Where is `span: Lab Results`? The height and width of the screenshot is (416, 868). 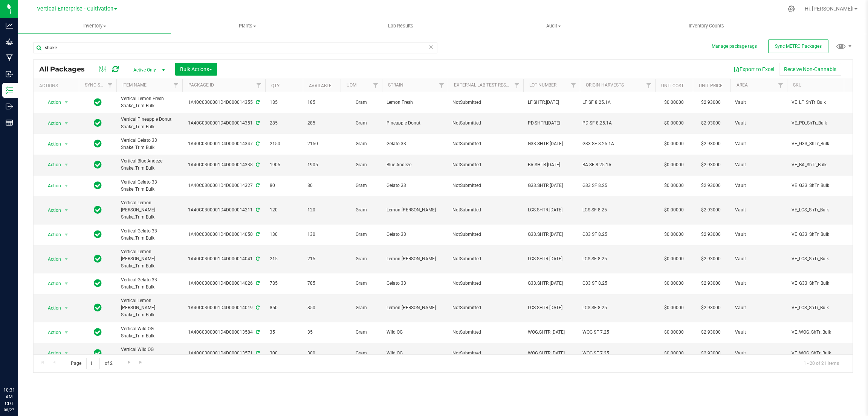 span: Lab Results is located at coordinates (400, 26).